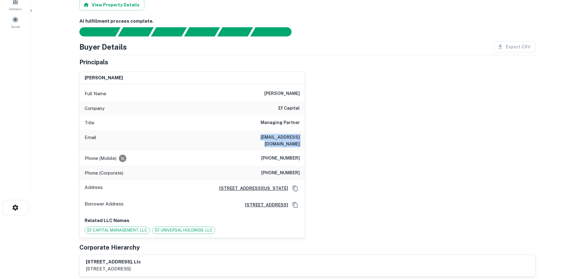 Image resolution: width=584 pixels, height=279 pixels. Describe the element at coordinates (235, 32) in the screenshot. I see `div: Principals found, still searching for contact information. This may take time...` at that location.